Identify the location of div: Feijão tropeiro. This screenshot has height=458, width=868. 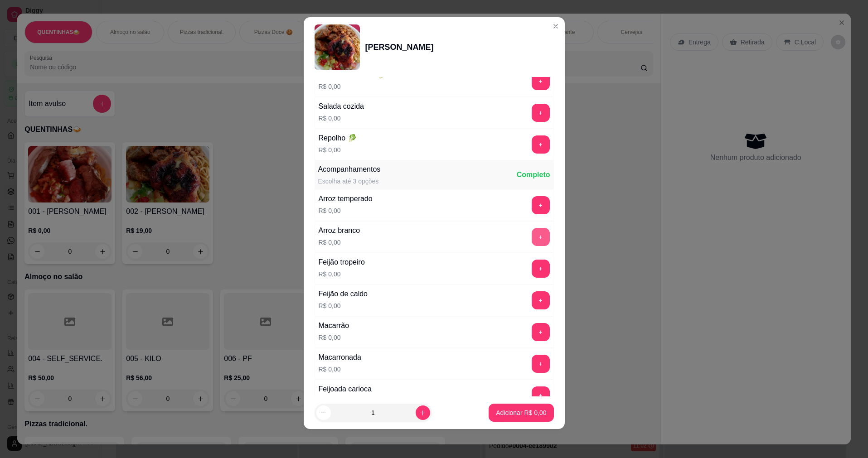
(342, 262).